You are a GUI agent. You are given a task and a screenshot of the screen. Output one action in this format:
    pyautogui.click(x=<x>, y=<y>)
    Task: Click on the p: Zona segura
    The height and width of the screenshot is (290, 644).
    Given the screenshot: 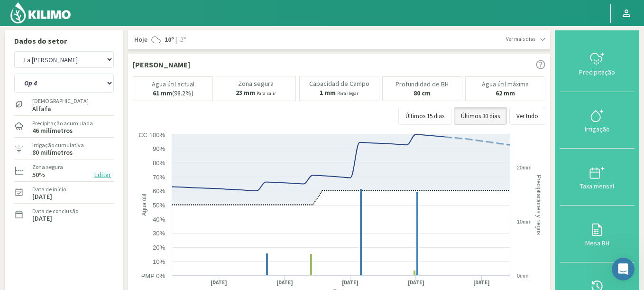 What is the action you would take?
    pyautogui.click(x=256, y=83)
    